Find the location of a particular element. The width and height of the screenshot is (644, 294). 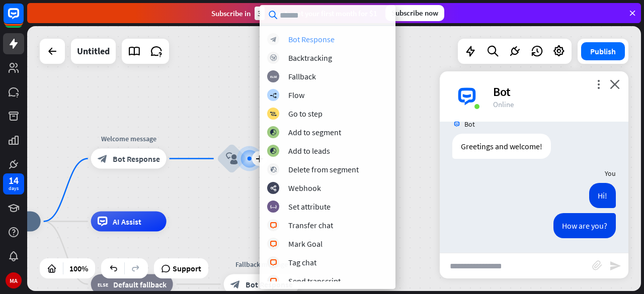

div: Delete from segment is located at coordinates (323, 169).